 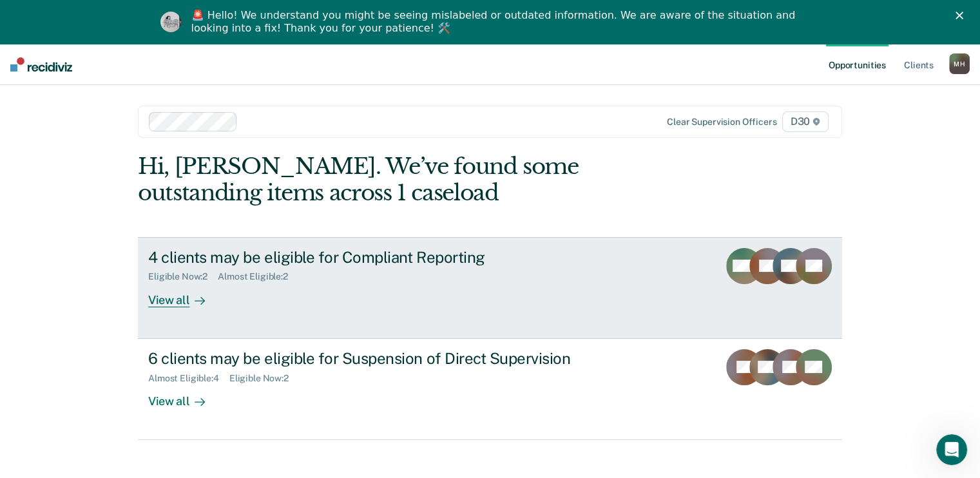 What do you see at coordinates (375, 358) in the screenshot?
I see `div: 6 clients may be eligible for Suspension of Direct Supervision` at bounding box center [375, 358].